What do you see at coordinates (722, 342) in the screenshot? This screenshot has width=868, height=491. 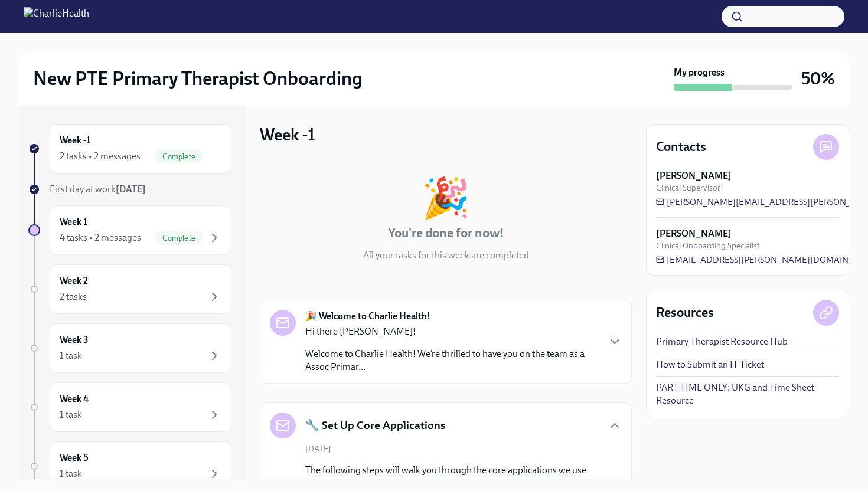 I see `a: Primary Therapist Resource Hub` at bounding box center [722, 342].